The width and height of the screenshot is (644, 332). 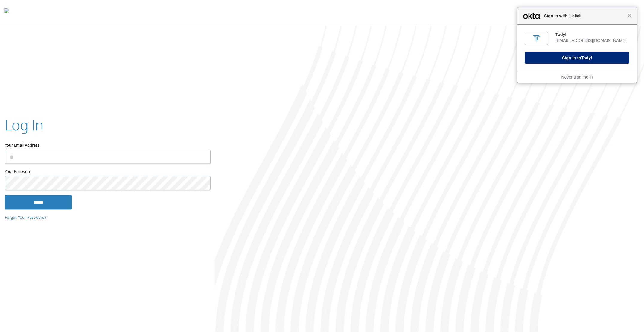 I want to click on span: Sign in with 1 click, so click(x=584, y=16).